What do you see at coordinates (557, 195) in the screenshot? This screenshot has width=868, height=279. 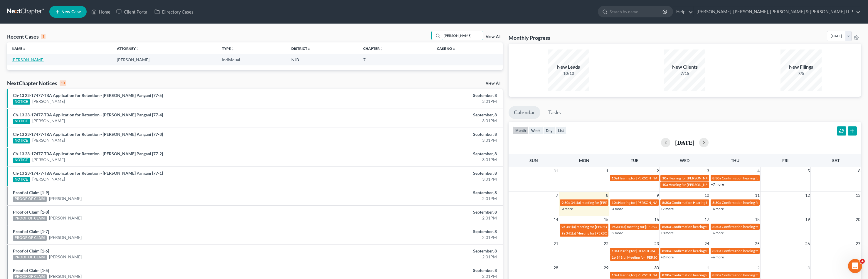 I see `span: 7` at bounding box center [557, 195].